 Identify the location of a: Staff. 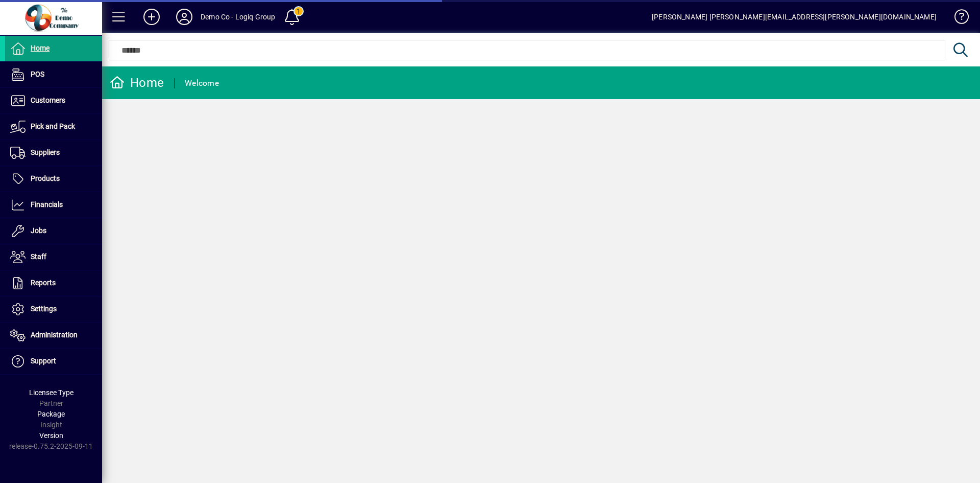
(54, 257).